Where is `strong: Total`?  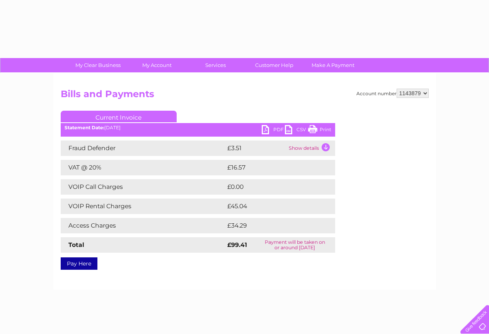
strong: Total is located at coordinates (76, 244).